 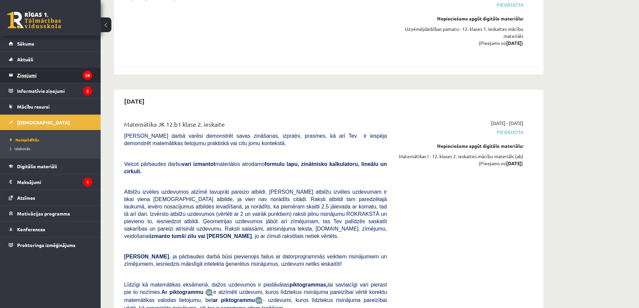 What do you see at coordinates (55, 91) in the screenshot?
I see `legend: Informatīvie ziņojumi` at bounding box center [55, 91].